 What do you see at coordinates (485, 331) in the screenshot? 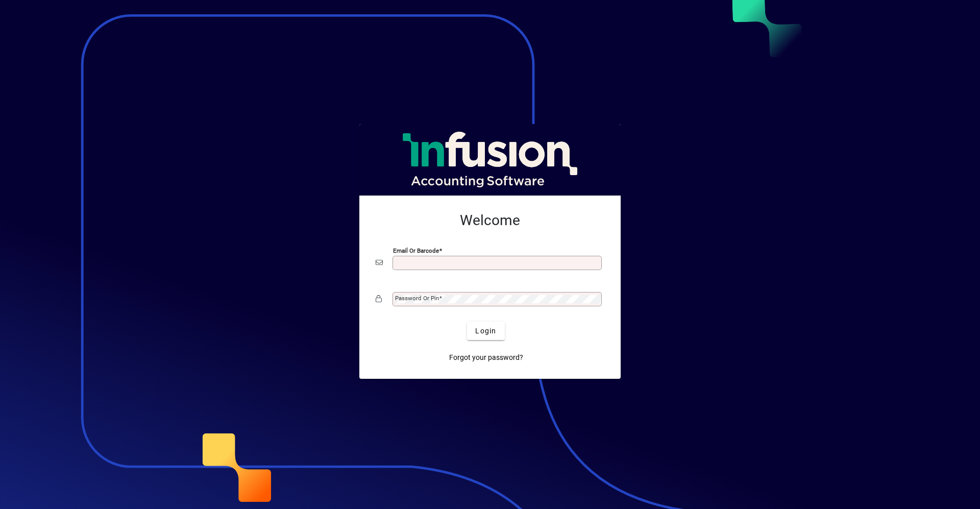
I see `button: Login` at bounding box center [485, 331].